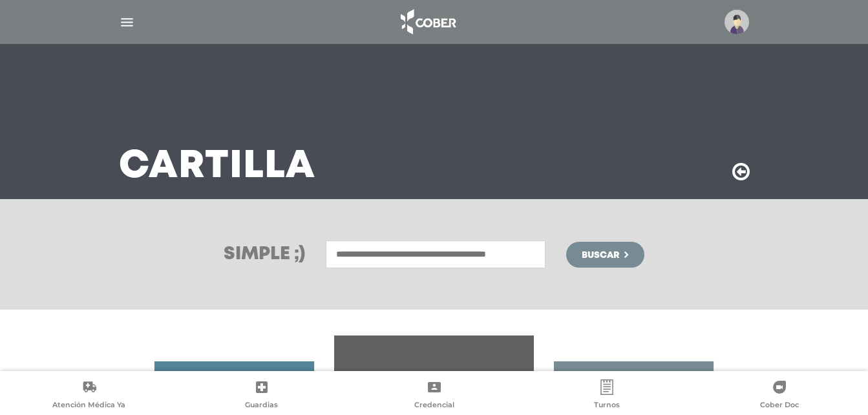 This screenshot has width=868, height=415. I want to click on span: Buscar, so click(601, 255).